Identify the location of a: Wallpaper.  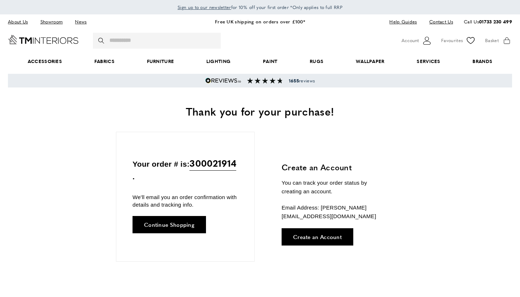
(370, 61).